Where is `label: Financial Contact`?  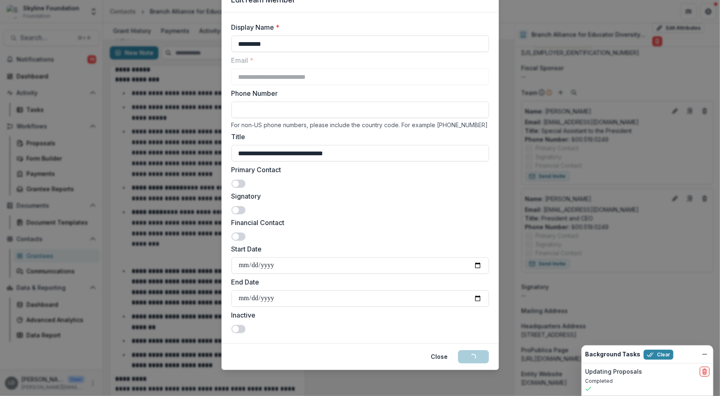
label: Financial Contact is located at coordinates (358, 222).